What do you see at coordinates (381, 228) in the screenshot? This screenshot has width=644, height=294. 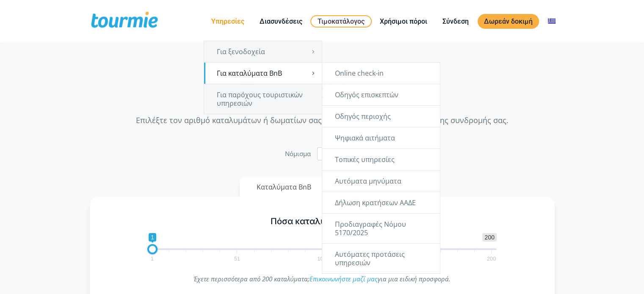 I see `a: Προδιαγραφές Νόμου 5170/2025` at bounding box center [381, 228].